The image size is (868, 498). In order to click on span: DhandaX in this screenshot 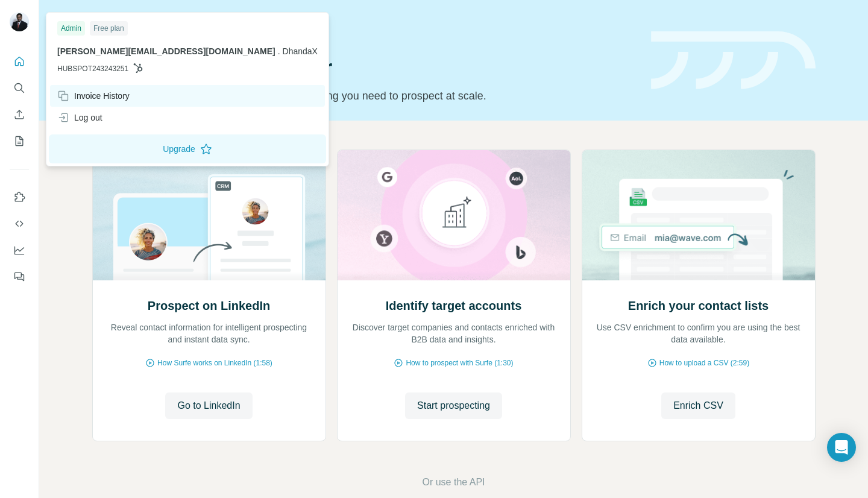, I will do `click(300, 51)`.